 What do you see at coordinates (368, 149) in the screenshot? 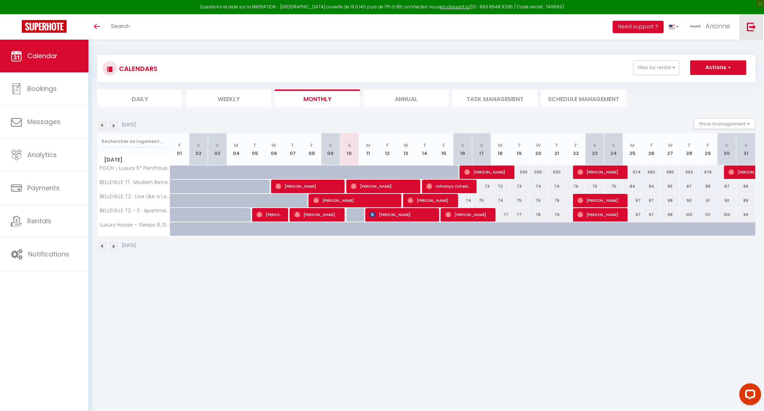
I see `th: 11` at bounding box center [368, 149].